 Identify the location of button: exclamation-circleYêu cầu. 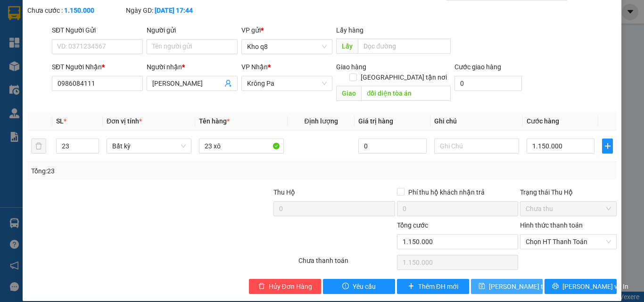
(359, 286).